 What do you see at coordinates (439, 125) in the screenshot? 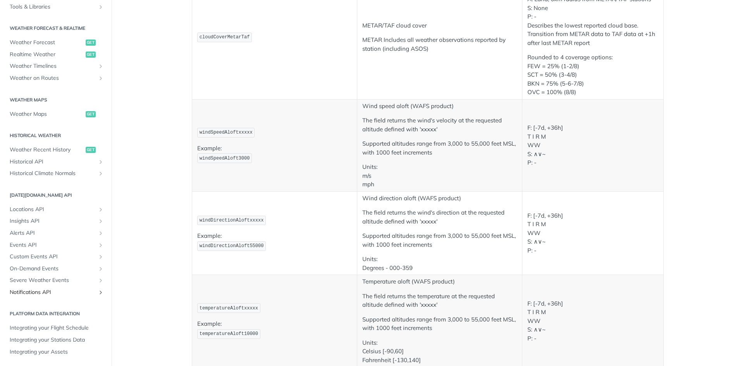
I see `p: The field returns the wind's velocity at the requested altitude defined with 'xxxxx'` at bounding box center [439, 125].